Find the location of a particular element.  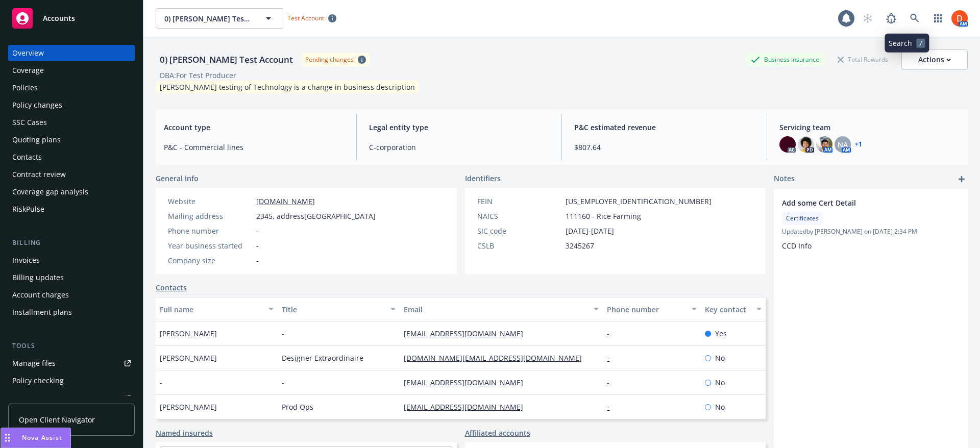

div: Billing updates is located at coordinates (38, 278).